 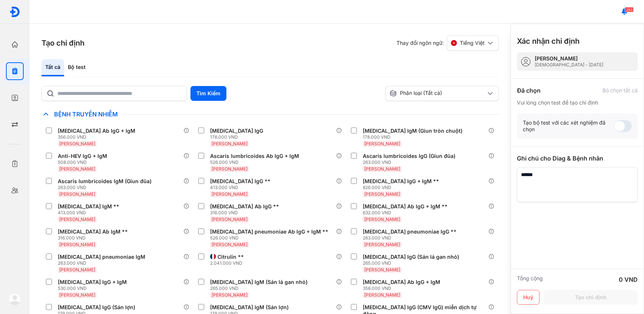 What do you see at coordinates (409, 156) in the screenshot?
I see `div: Ascaris lumbricoides IgG (Giun đũa)` at bounding box center [409, 156].